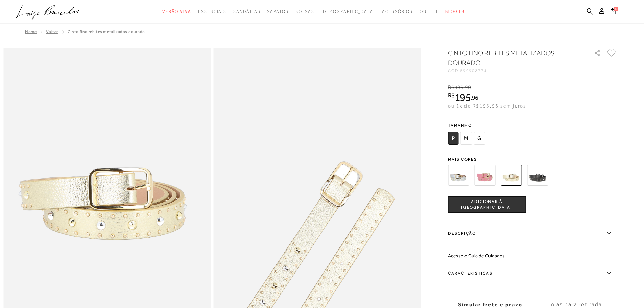 Image resolution: width=644 pixels, height=308 pixels. What do you see at coordinates (532, 273) in the screenshot?
I see `label: Características` at bounding box center [532, 273].